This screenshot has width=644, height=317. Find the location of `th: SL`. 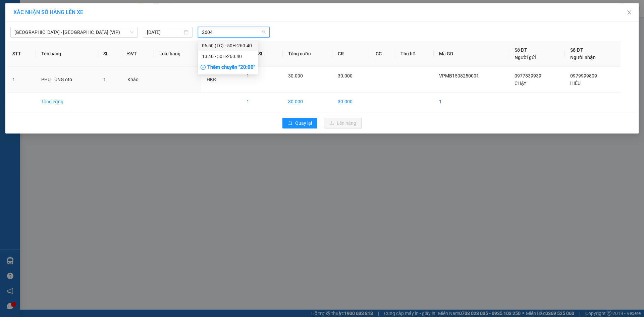

th: SL is located at coordinates (110, 54).